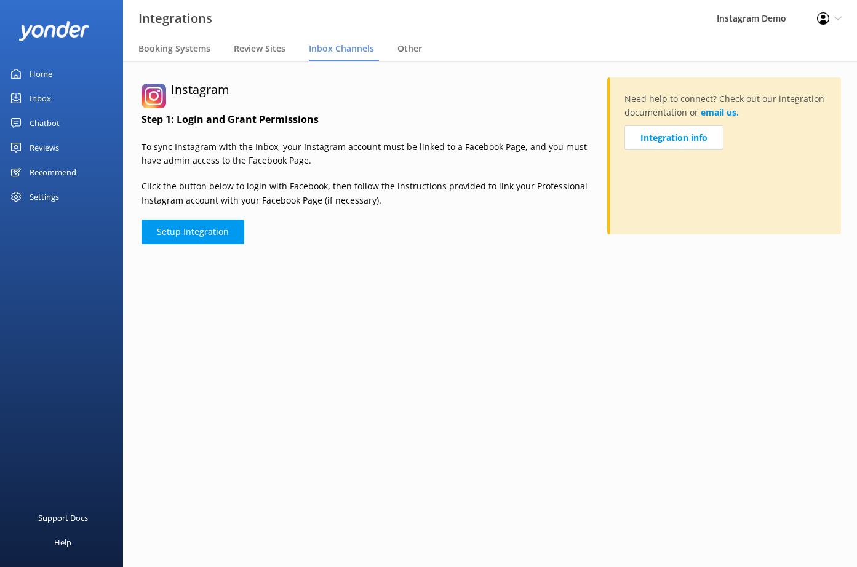 The width and height of the screenshot is (857, 567). Describe the element at coordinates (373, 120) in the screenshot. I see `h4: Step 1: Login and Grant Permissions` at that location.